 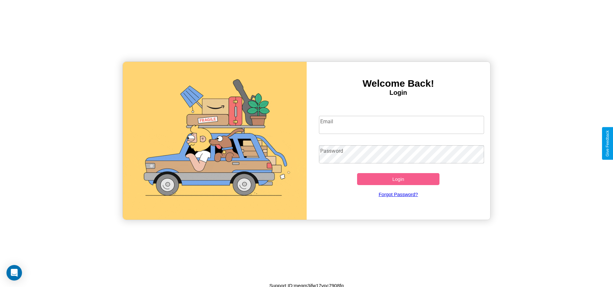 I want to click on h3: Welcome Back!, so click(x=399, y=83).